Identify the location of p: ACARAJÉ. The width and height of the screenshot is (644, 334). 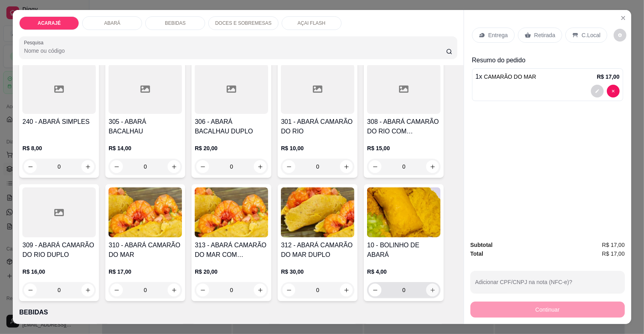
(49, 24).